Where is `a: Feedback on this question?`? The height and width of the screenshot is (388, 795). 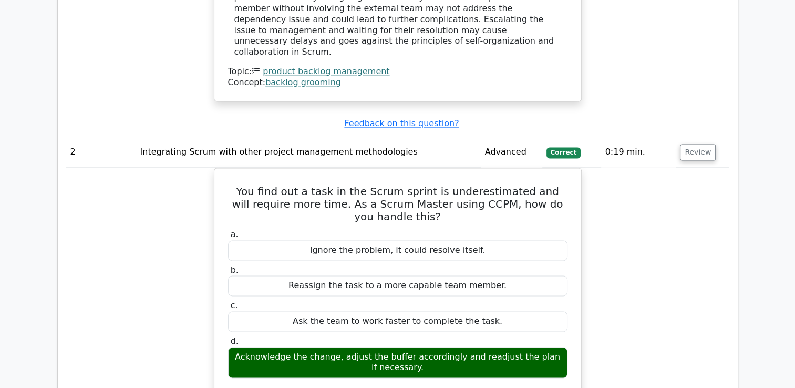 a: Feedback on this question? is located at coordinates (401, 123).